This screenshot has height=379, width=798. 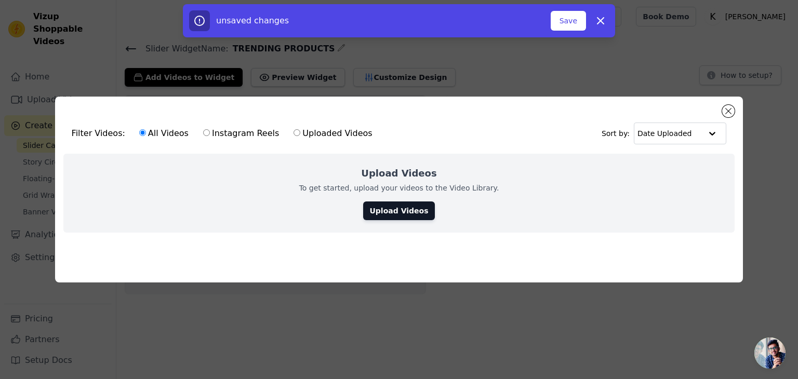 What do you see at coordinates (398, 211) in the screenshot?
I see `a: Upload Videos` at bounding box center [398, 211].